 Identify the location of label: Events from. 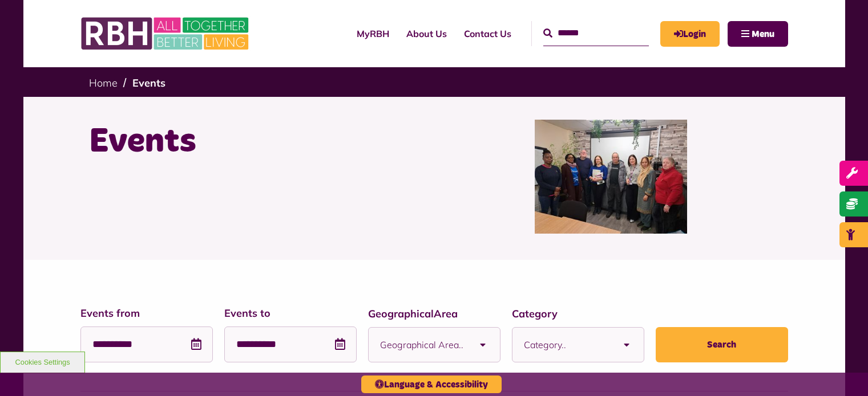
(147, 313).